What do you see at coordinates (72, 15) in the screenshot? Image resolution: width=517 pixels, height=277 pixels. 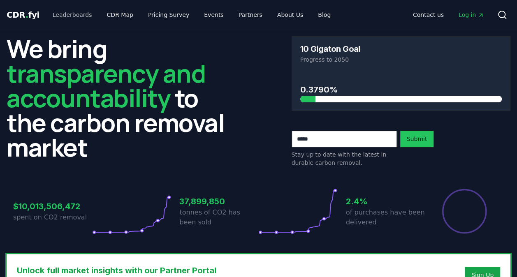 I see `a: Leaderboards` at bounding box center [72, 15].